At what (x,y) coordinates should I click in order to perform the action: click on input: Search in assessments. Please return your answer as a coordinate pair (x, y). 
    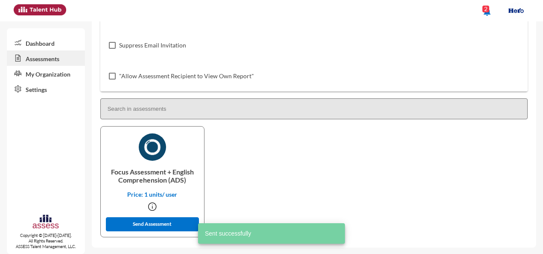
    Looking at the image, I should click on (314, 108).